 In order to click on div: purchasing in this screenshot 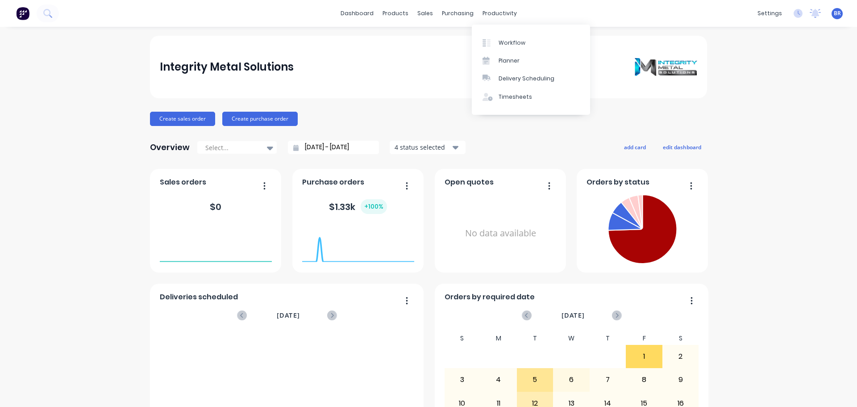, I will do `click(457, 13)`.